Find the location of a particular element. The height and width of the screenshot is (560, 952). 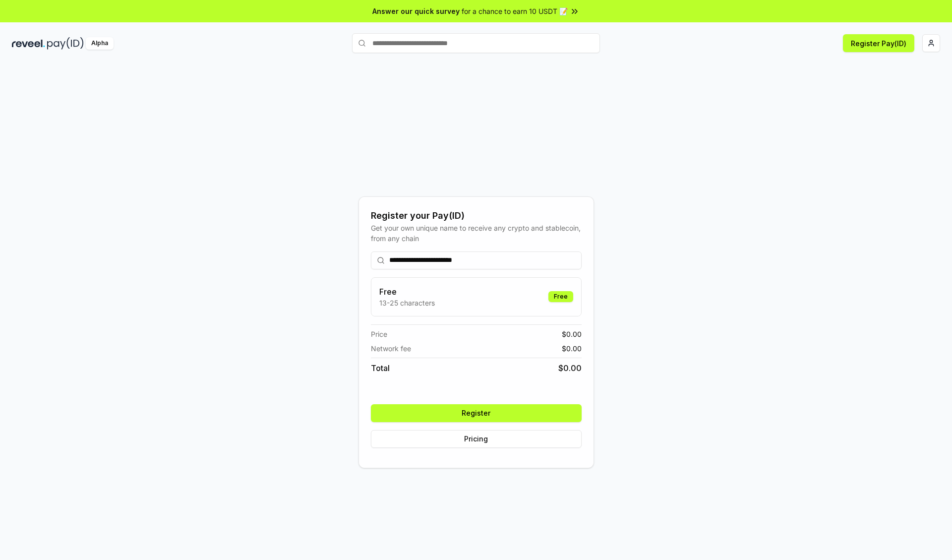

button: Register is located at coordinates (476, 413).